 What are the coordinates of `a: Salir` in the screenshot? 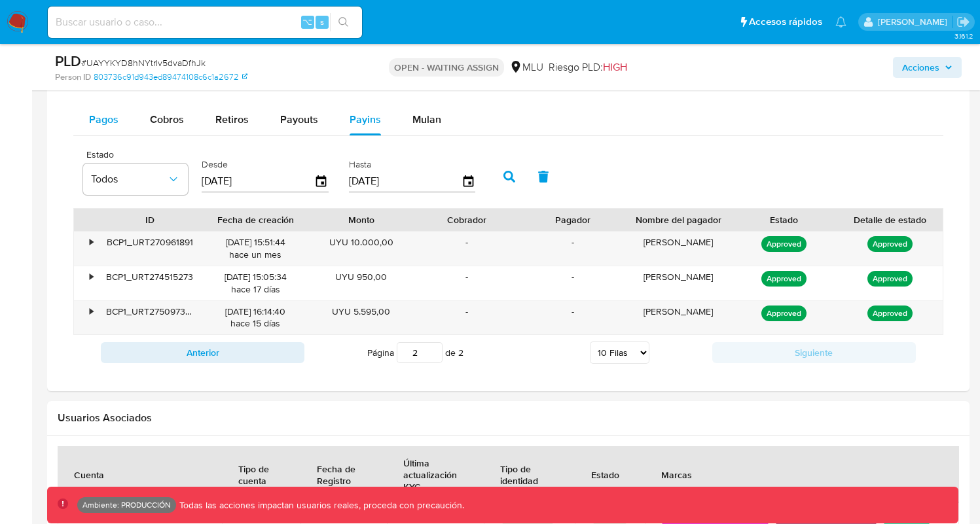 It's located at (962, 21).